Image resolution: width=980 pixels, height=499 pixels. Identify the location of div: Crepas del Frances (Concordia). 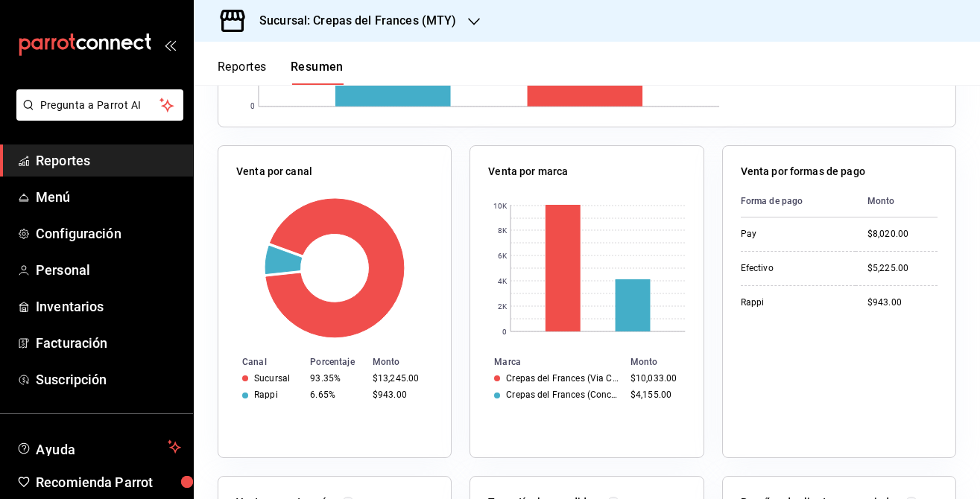
(562, 395).